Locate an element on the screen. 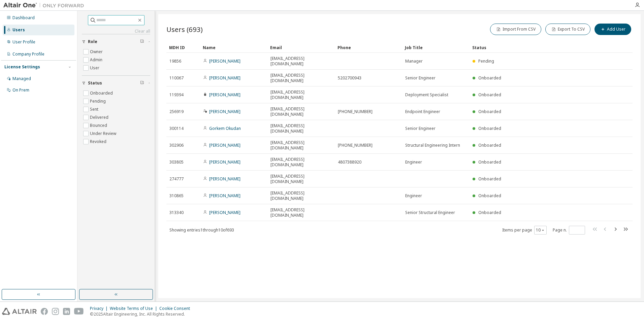  label: Onboarded is located at coordinates (102, 93).